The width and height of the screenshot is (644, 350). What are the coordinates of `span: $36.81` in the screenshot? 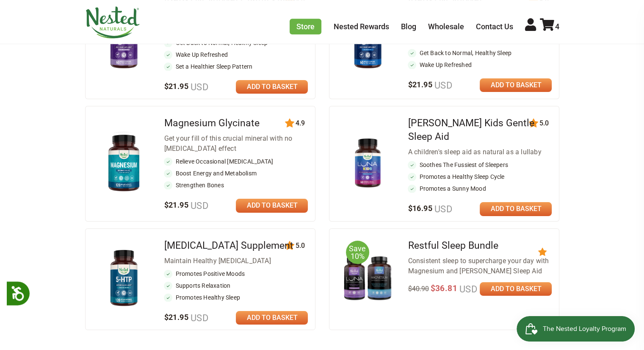 It's located at (453, 288).